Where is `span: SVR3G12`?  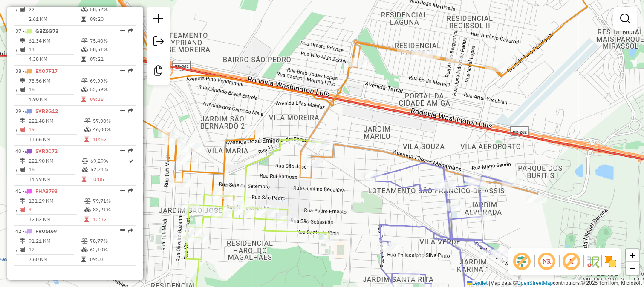
span: SVR3G12 is located at coordinates (46, 111).